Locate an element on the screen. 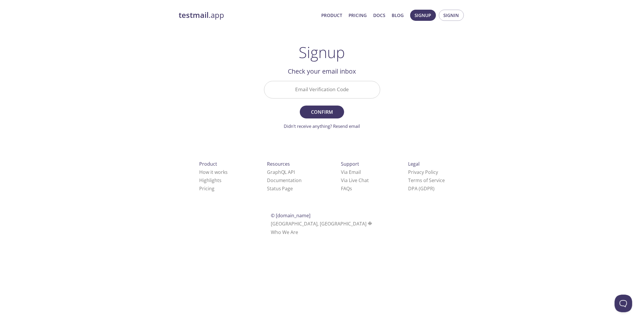  a: Via Email is located at coordinates (351, 172).